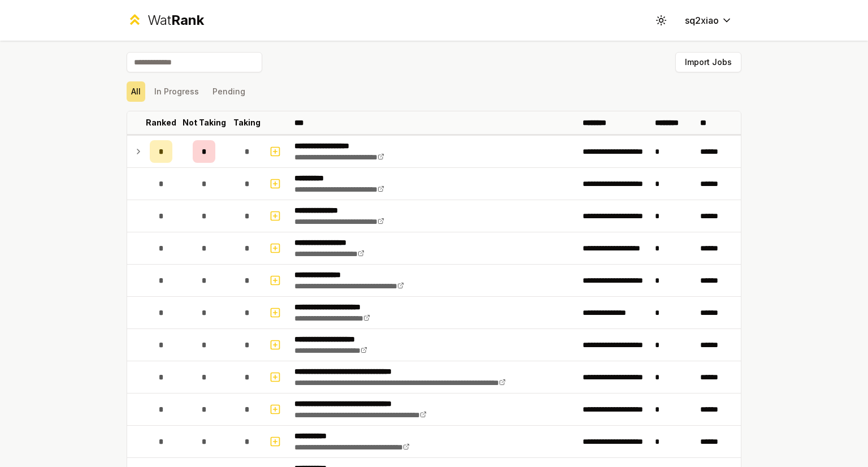 This screenshot has height=467, width=868. I want to click on button: All, so click(135, 91).